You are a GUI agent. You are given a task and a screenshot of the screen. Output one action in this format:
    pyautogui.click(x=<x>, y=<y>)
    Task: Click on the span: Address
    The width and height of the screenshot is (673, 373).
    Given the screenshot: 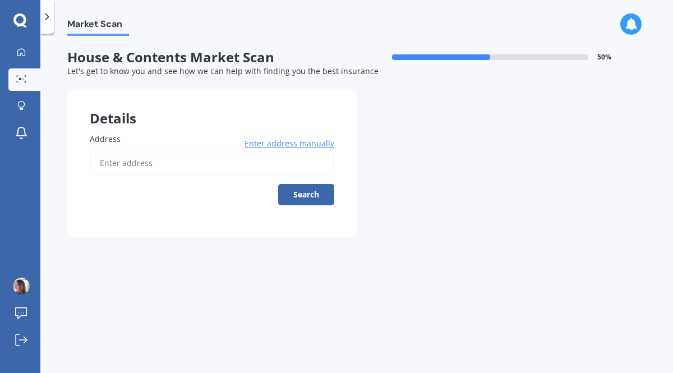 What is the action you would take?
    pyautogui.click(x=105, y=139)
    